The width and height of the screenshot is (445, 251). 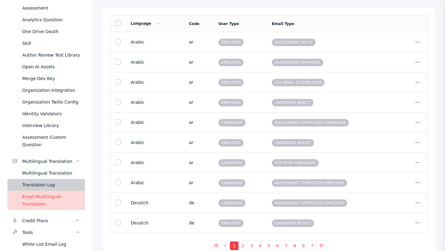 What do you see at coordinates (51, 200) in the screenshot?
I see `div: Email Multilingual Translation` at bounding box center [51, 200].